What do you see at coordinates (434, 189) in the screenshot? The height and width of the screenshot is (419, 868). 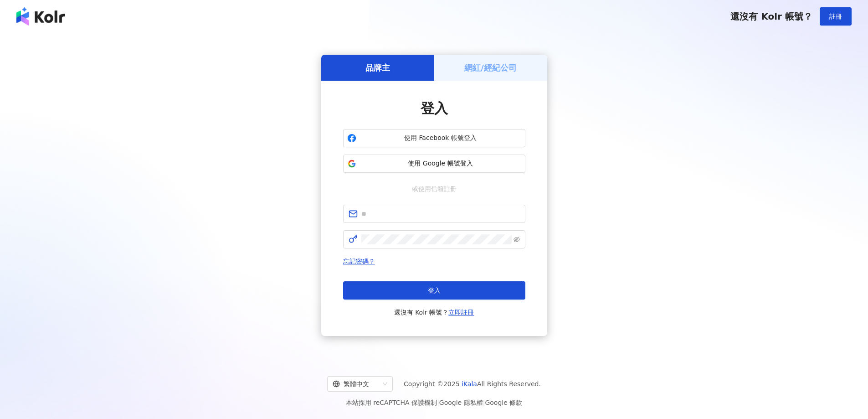 I see `span: 或使用信箱註冊` at bounding box center [434, 189].